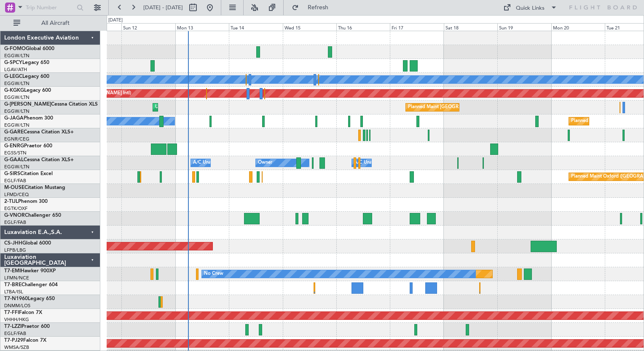 This screenshot has height=351, width=644. What do you see at coordinates (309, 27) in the screenshot?
I see `div: Wed 15` at bounding box center [309, 27].